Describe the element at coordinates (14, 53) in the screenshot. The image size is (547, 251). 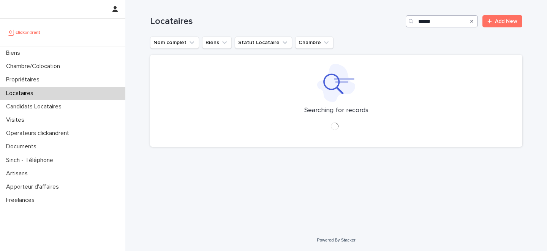
I see `p: Biens` at that location.